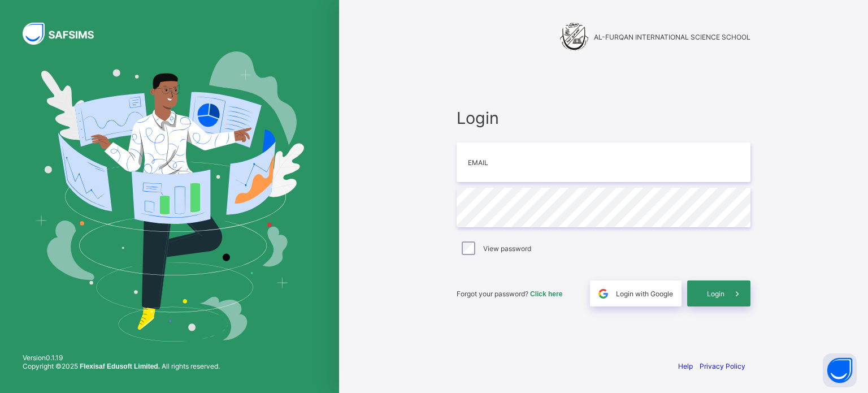  I want to click on img: SAFSIMS Logo, so click(65, 34).